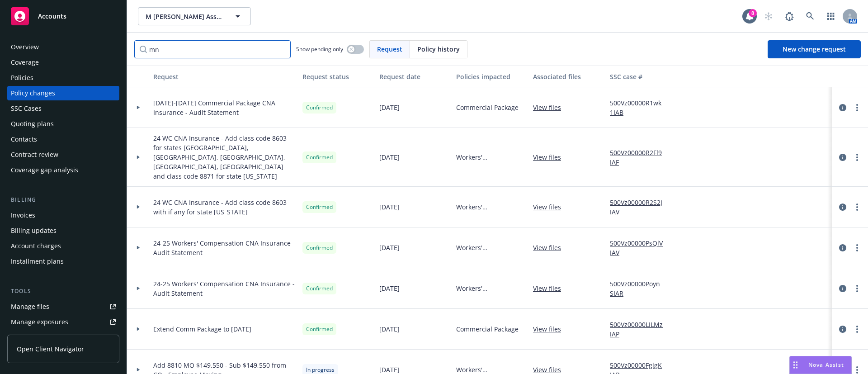 The image size is (868, 374). Describe the element at coordinates (37, 262) in the screenshot. I see `div: Installment plans` at that location.